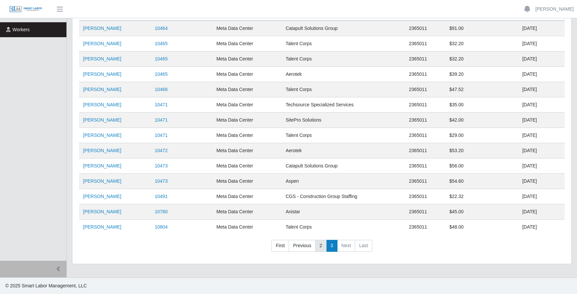 This screenshot has width=577, height=294. Describe the element at coordinates (343, 197) in the screenshot. I see `td: CGS - Construction Group Staffing` at that location.